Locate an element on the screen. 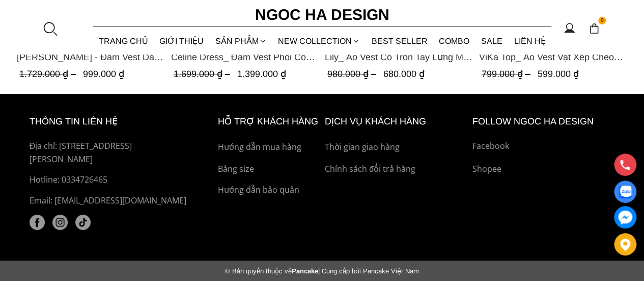  a: TRANG CHỦ is located at coordinates (124, 41).